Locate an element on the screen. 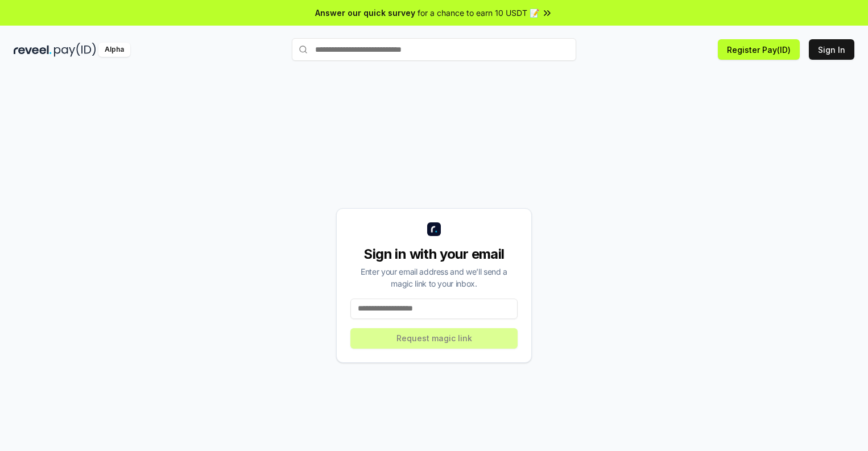  span: Answer our quick survey is located at coordinates (365, 13).